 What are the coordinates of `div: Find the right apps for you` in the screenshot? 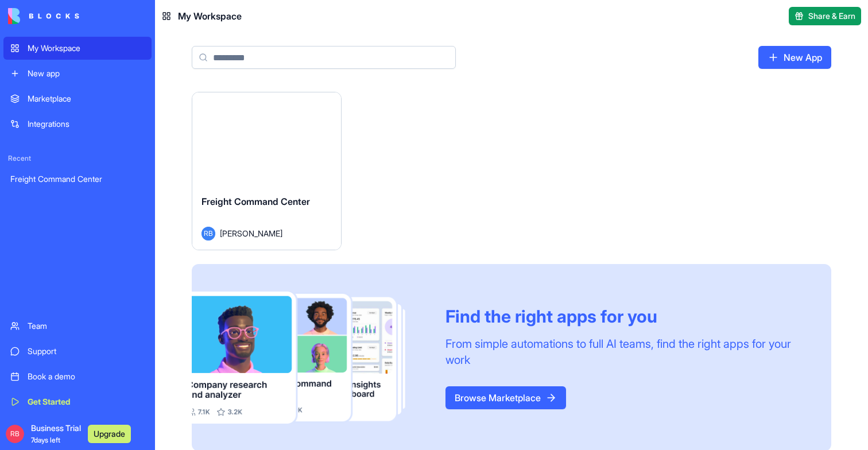 It's located at (625, 316).